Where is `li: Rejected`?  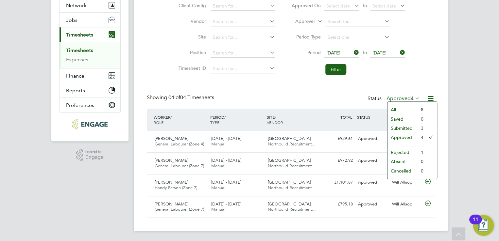 li: Rejected is located at coordinates (402, 153).